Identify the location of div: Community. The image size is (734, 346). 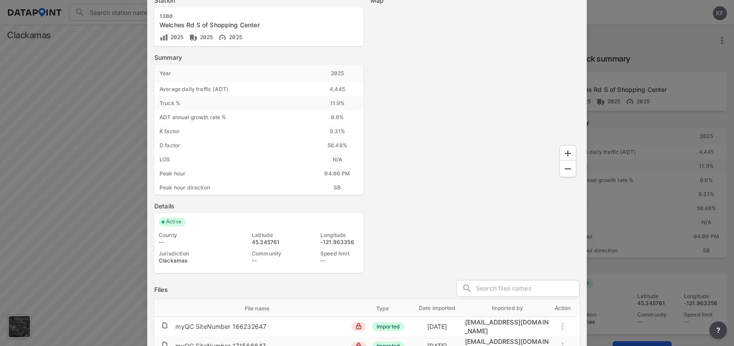
(271, 254).